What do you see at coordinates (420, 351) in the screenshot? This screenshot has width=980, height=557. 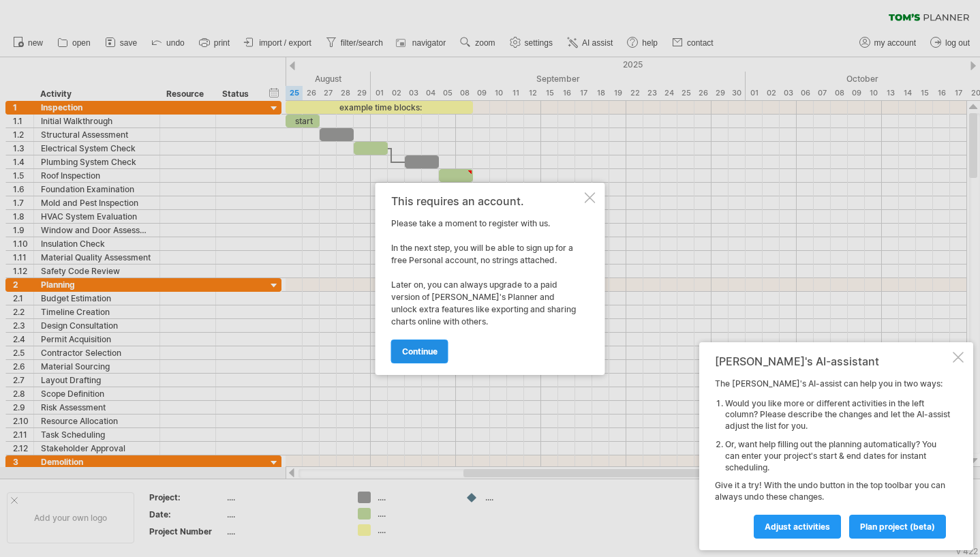 I see `span: continue` at bounding box center [420, 351].